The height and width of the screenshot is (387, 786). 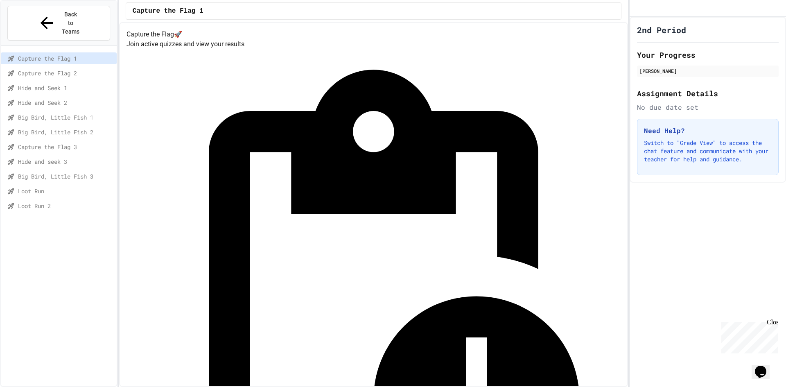 I want to click on span: Hide and Seek 1, so click(x=65, y=88).